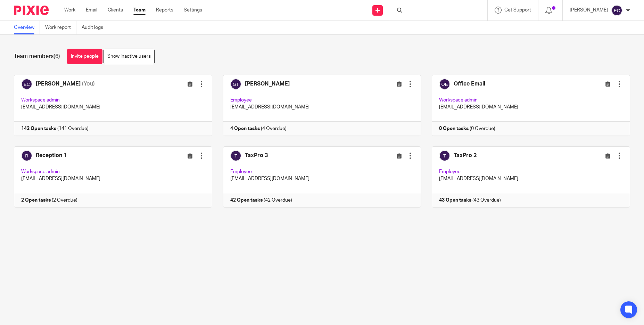 The width and height of the screenshot is (644, 325). Describe the element at coordinates (517, 10) in the screenshot. I see `span: Get Support` at that location.